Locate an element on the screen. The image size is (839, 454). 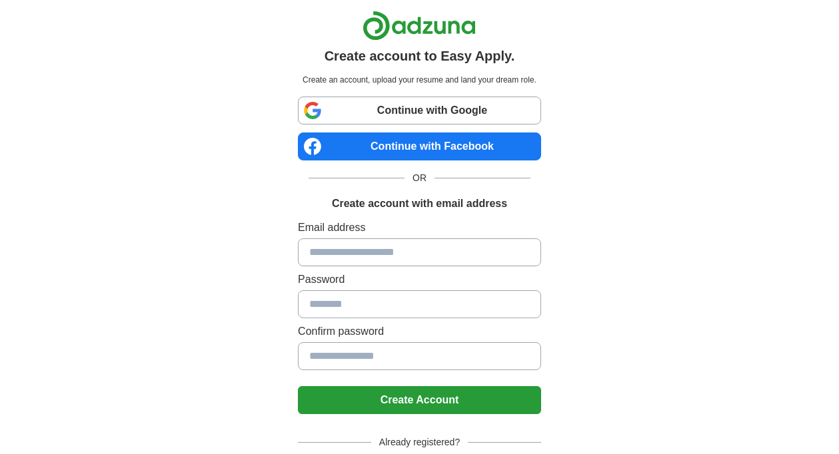
label: Confirm password is located at coordinates (419, 332).